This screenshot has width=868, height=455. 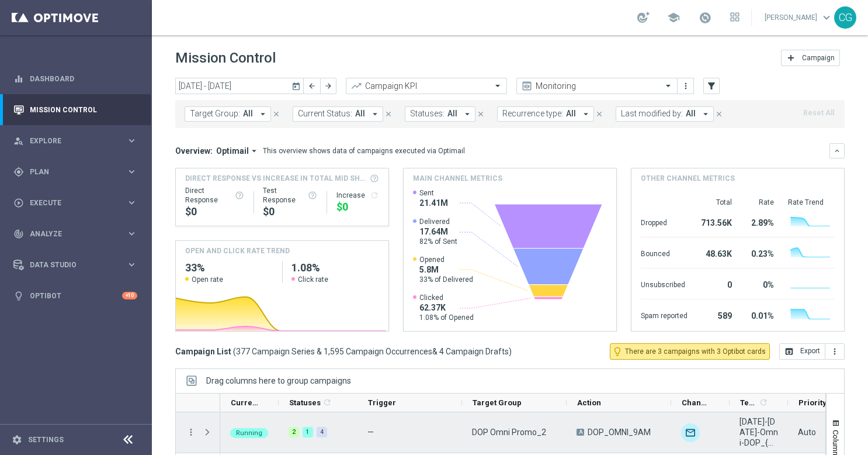 I want to click on h4: Other channel metrics, so click(x=688, y=179).